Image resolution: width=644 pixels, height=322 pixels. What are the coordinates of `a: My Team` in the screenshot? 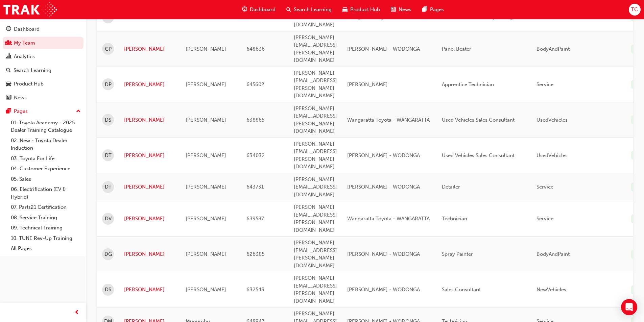 It's located at (43, 43).